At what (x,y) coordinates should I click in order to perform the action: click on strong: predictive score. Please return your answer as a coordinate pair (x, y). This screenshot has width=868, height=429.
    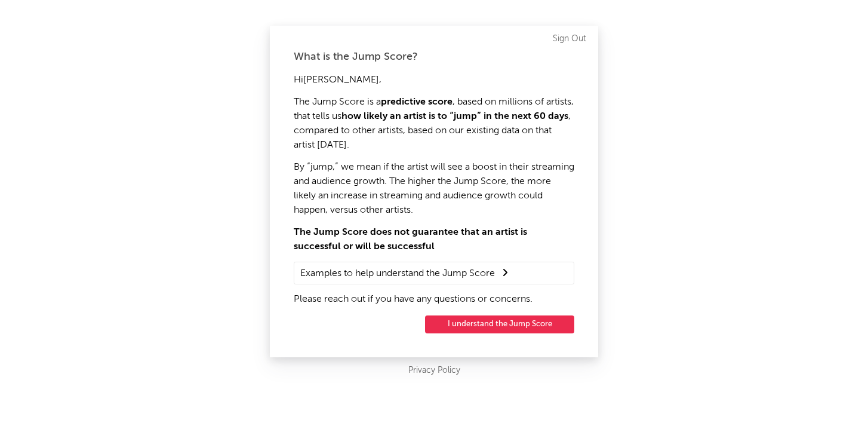
    Looking at the image, I should click on (417, 102).